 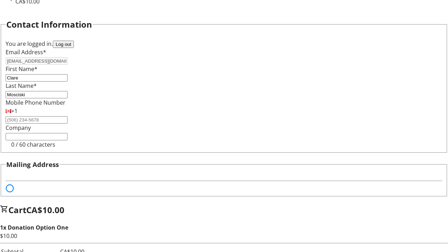 What do you see at coordinates (21, 69) in the screenshot?
I see `label: First Name*` at bounding box center [21, 69].